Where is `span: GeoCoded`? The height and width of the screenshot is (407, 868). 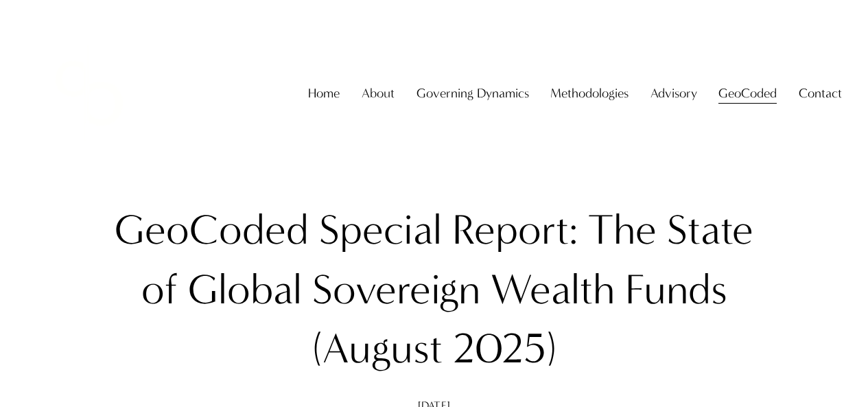 span: GeoCoded is located at coordinates (747, 94).